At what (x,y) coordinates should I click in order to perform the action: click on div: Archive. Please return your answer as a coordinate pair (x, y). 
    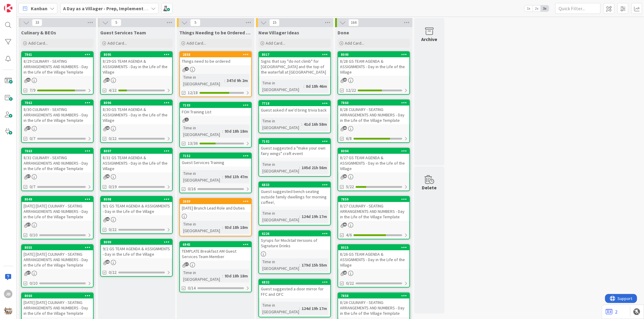
    Looking at the image, I should click on (430, 39).